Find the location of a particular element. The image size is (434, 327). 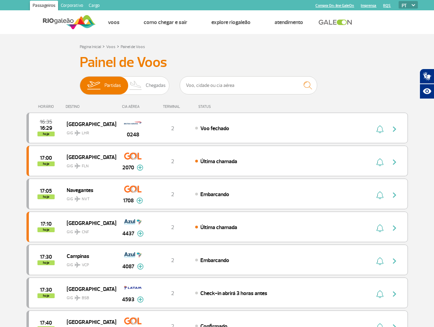

h3: Painel de Voos is located at coordinates (217, 63).